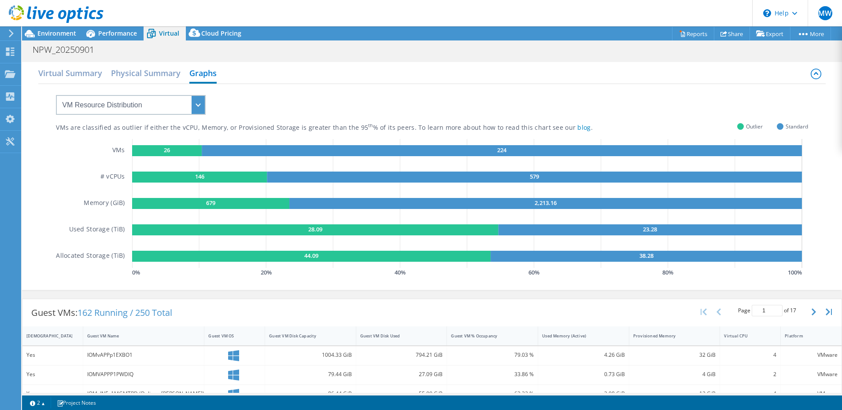 This screenshot has width=842, height=410. I want to click on div: VMs are classified as outlier if either the vCPU, Memory, or Provisioned Storage is greater than ..., so click(346, 128).